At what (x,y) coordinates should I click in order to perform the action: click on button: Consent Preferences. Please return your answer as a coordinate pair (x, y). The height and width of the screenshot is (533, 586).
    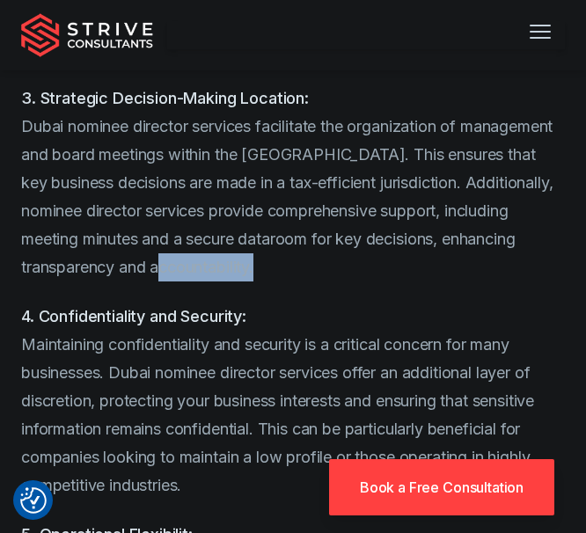
    Looking at the image, I should click on (33, 501).